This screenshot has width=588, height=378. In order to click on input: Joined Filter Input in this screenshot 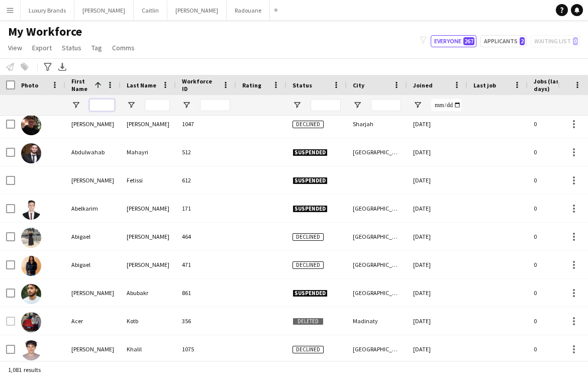, I will do `click(446, 105)`.